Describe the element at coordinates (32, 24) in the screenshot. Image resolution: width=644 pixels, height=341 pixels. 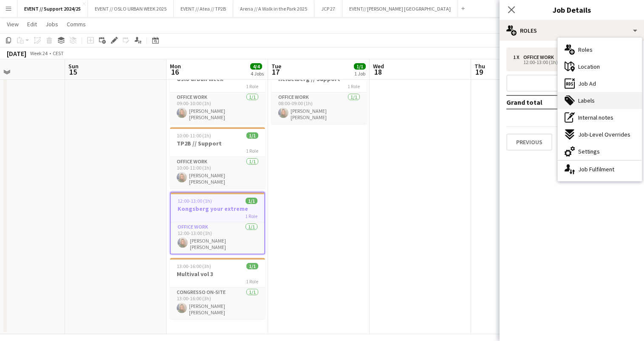
I see `a: Edit` at that location.